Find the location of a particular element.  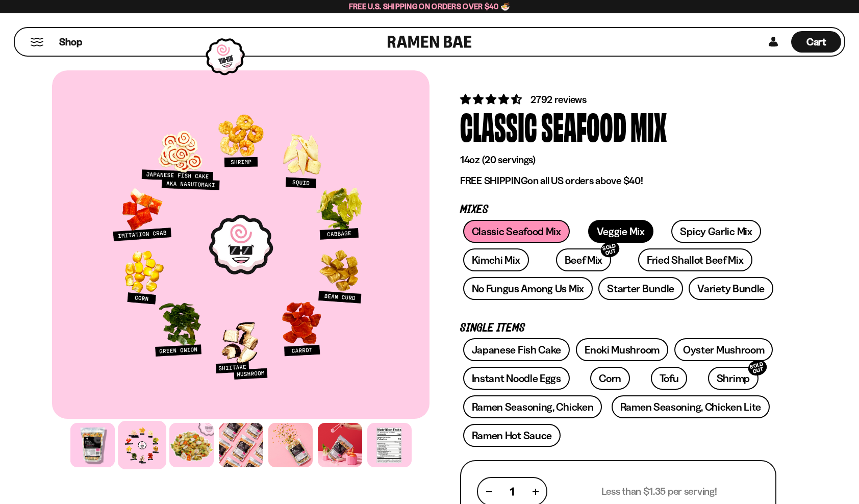

div: Classic is located at coordinates (499, 125).